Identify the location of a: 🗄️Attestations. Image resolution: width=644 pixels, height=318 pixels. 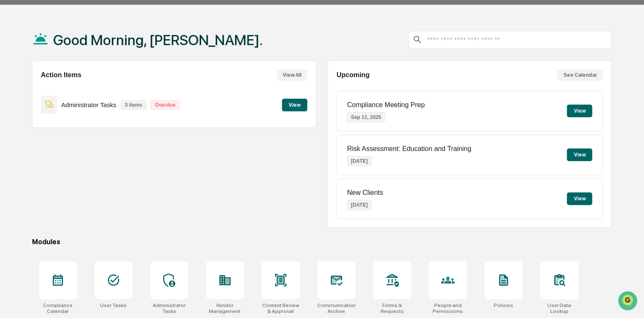
(82, 111).